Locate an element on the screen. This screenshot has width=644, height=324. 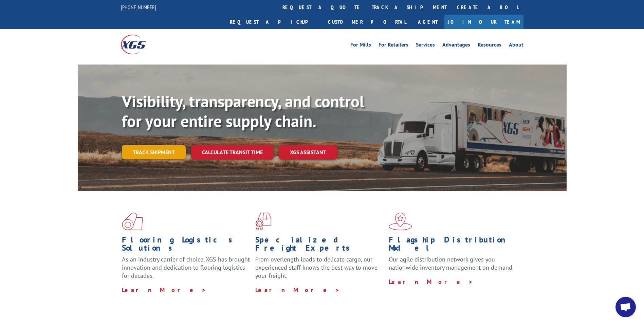
a: Track shipment is located at coordinates (154, 152).